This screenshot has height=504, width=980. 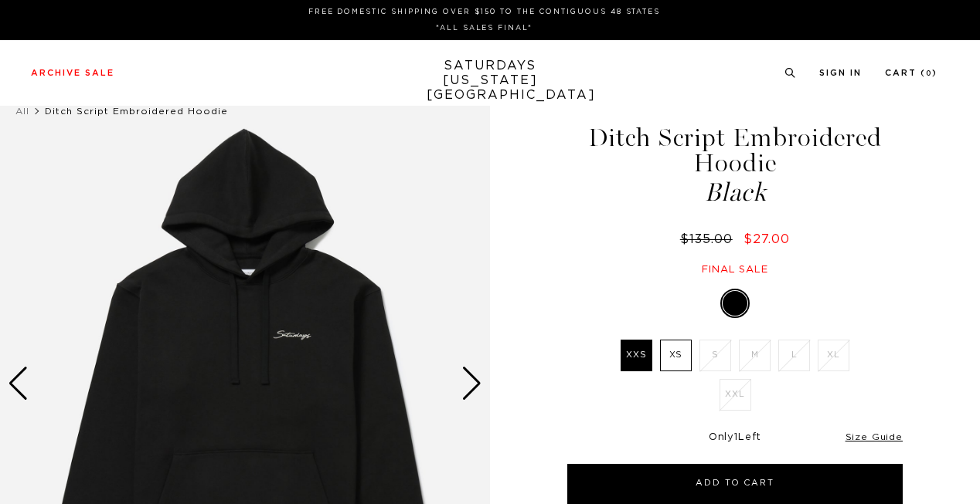 What do you see at coordinates (840, 72) in the screenshot?
I see `a: Sign In` at bounding box center [840, 72].